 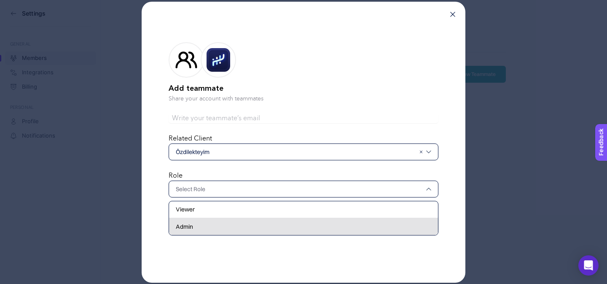 I want to click on label: Related Client, so click(x=190, y=138).